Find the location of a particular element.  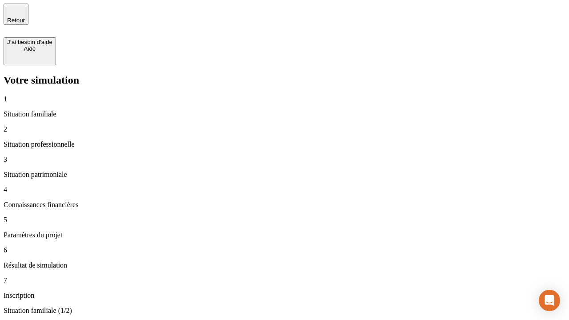

h2: Votre simulation is located at coordinates (285, 80).